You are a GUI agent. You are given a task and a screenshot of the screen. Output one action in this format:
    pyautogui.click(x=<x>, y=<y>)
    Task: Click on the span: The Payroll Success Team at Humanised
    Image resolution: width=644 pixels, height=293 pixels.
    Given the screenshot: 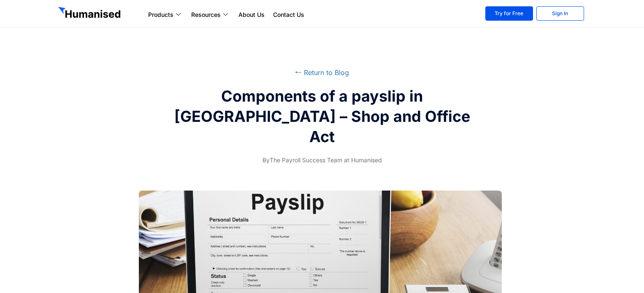 What is the action you would take?
    pyautogui.click(x=322, y=160)
    